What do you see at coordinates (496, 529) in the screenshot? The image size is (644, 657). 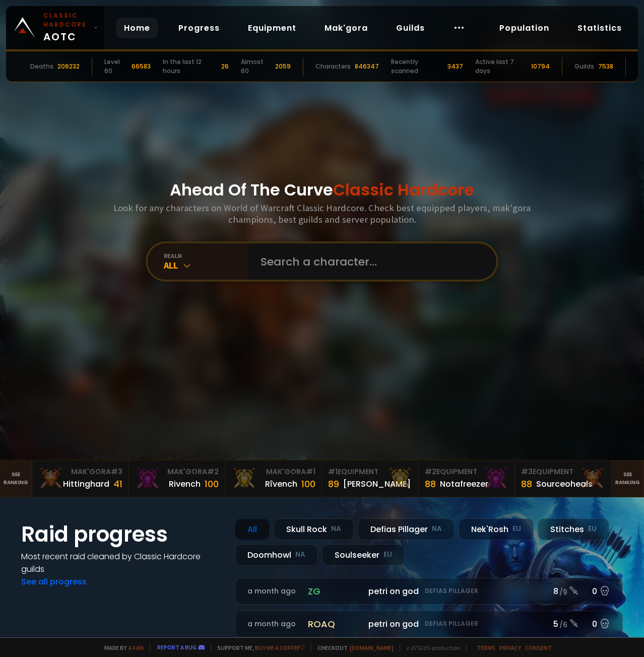 I see `div: Nek'Rosh` at bounding box center [496, 529].